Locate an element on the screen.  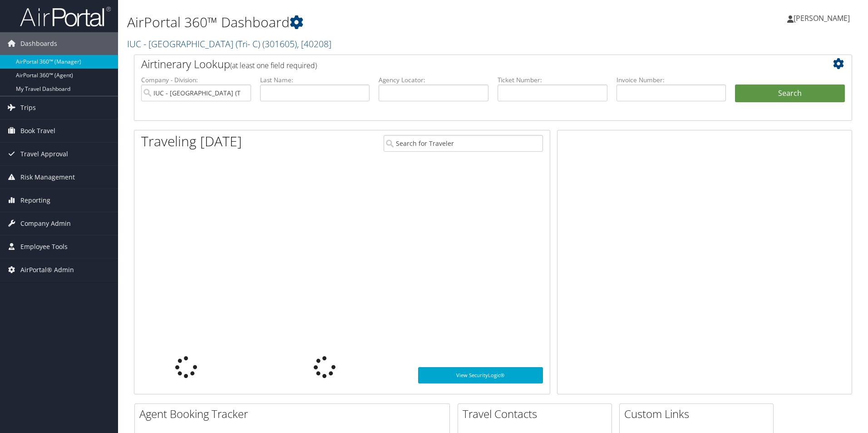
span: Company Admin is located at coordinates (45, 224).